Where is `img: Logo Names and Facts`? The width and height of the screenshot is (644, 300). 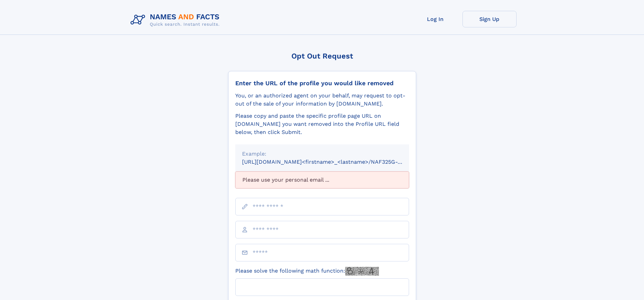 img: Logo Names and Facts is located at coordinates (176, 20).